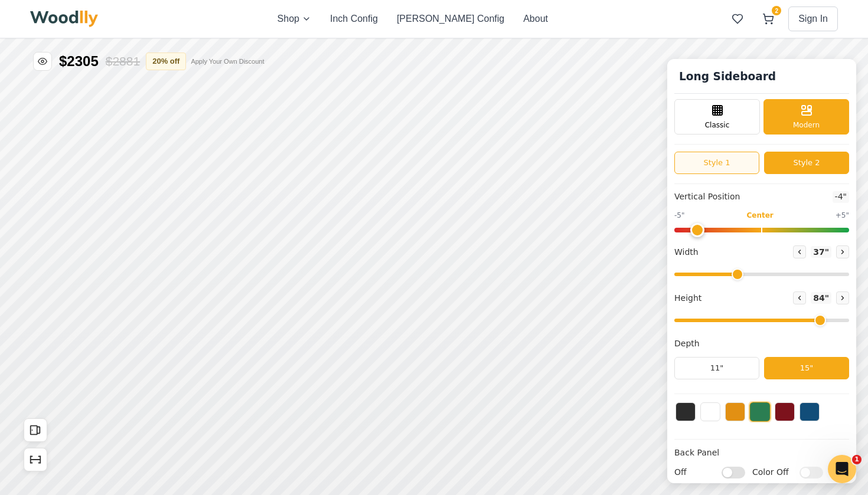 Image resolution: width=868 pixels, height=495 pixels. What do you see at coordinates (856, 460) in the screenshot?
I see `span: 1` at bounding box center [856, 460].